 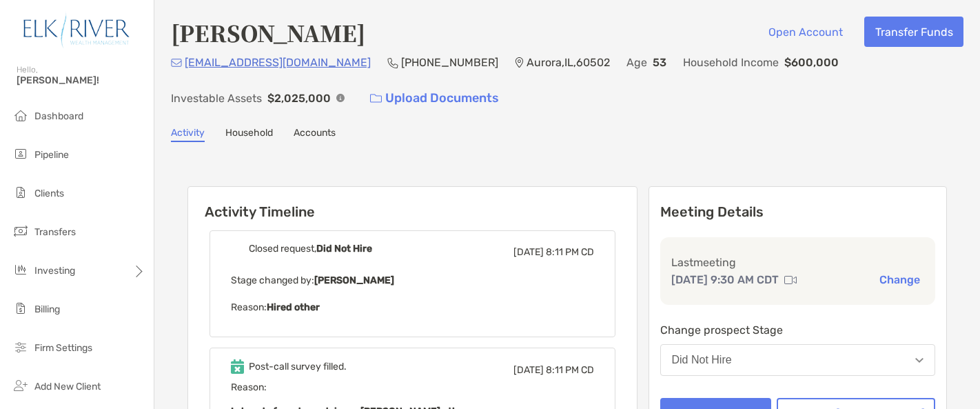 What do you see at coordinates (797, 359) in the screenshot?
I see `button: Did Not Hire` at bounding box center [797, 359].